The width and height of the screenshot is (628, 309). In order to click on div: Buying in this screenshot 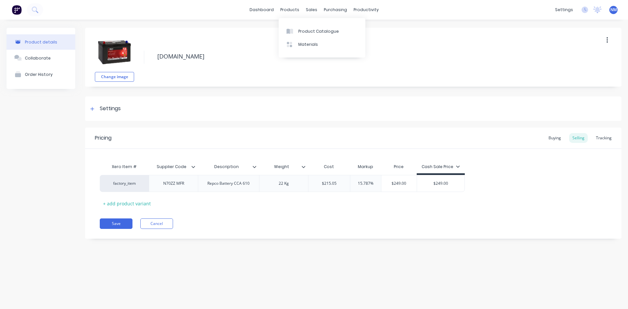, I will do `click(555, 138)`.